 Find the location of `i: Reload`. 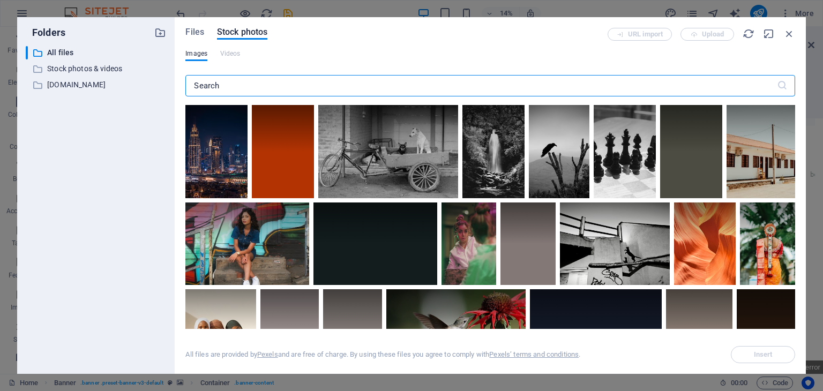

i: Reload is located at coordinates (749, 34).